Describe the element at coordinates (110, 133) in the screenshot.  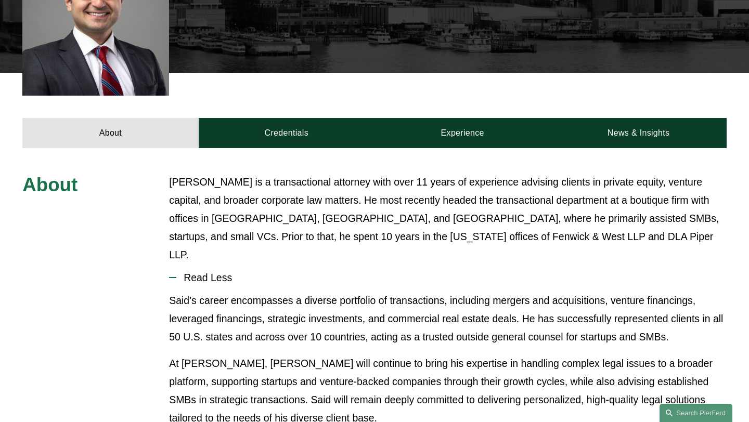
I see `a: About` at that location.